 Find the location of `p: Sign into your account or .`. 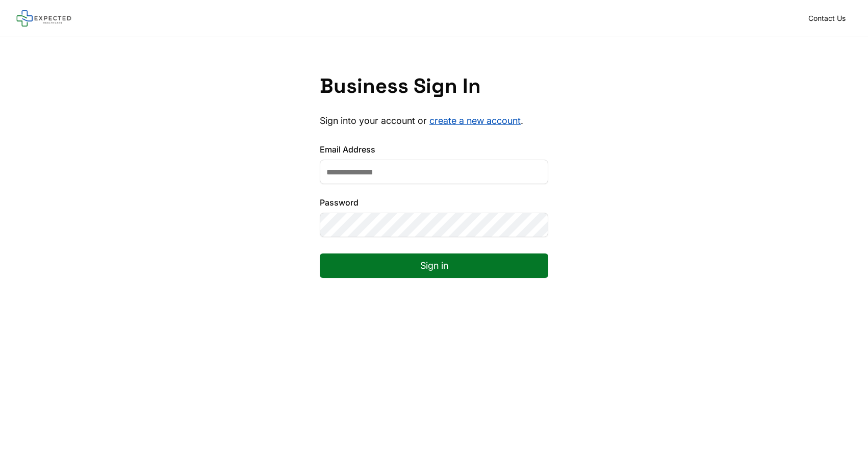

p: Sign into your account or . is located at coordinates (434, 121).